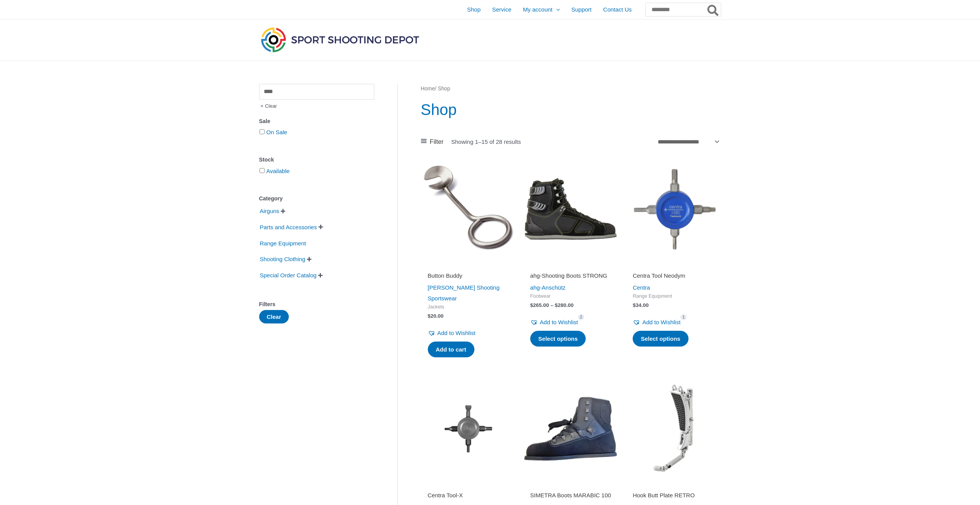  I want to click on img: Button Buddy, so click(468, 209).